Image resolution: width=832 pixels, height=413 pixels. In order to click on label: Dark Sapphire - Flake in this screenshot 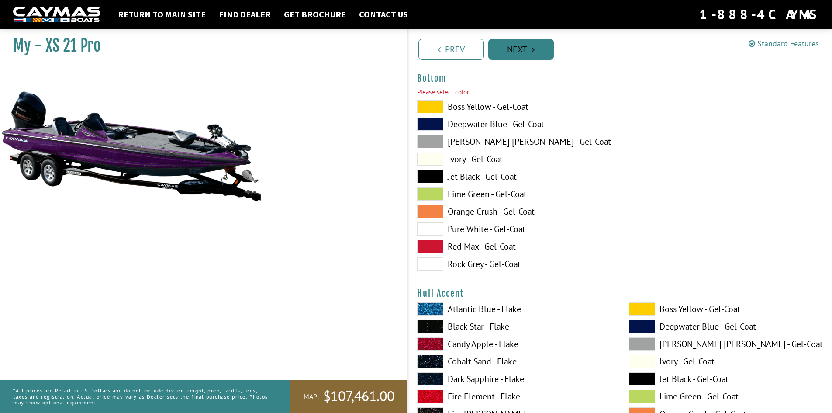, I will do `click(514, 379)`.